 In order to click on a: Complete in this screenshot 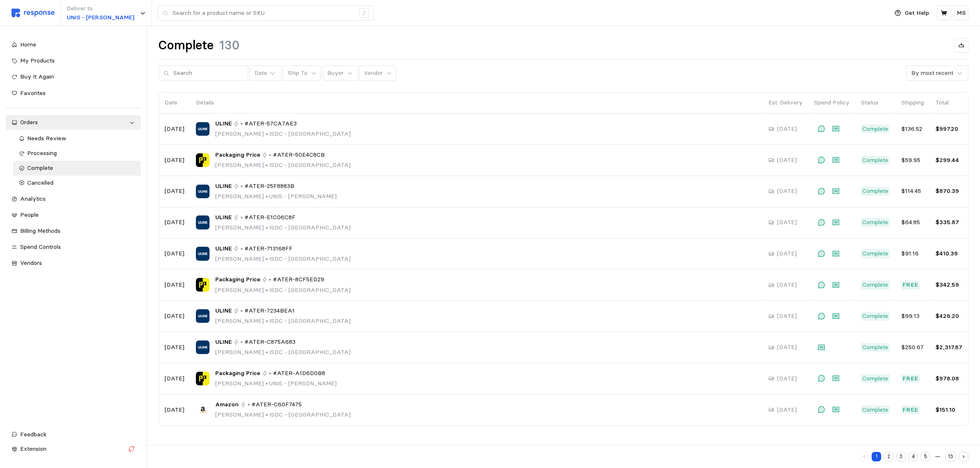, I will do `click(77, 169)`.